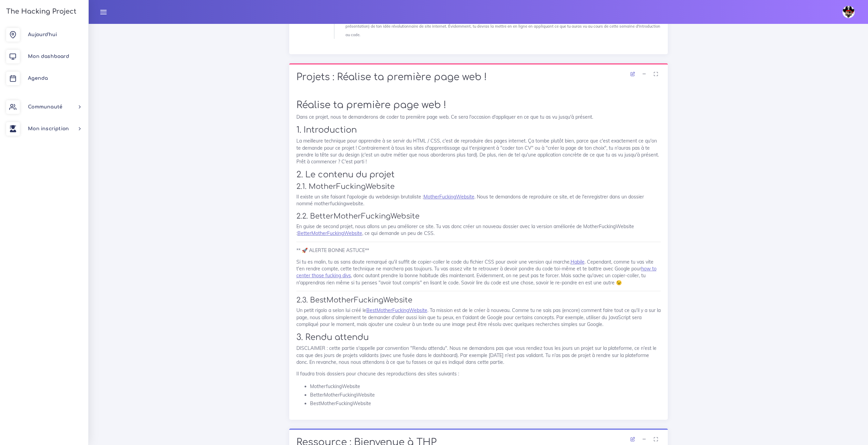 This screenshot has height=445, width=868. I want to click on a: BetterMotherFuckingWebsite, so click(330, 233).